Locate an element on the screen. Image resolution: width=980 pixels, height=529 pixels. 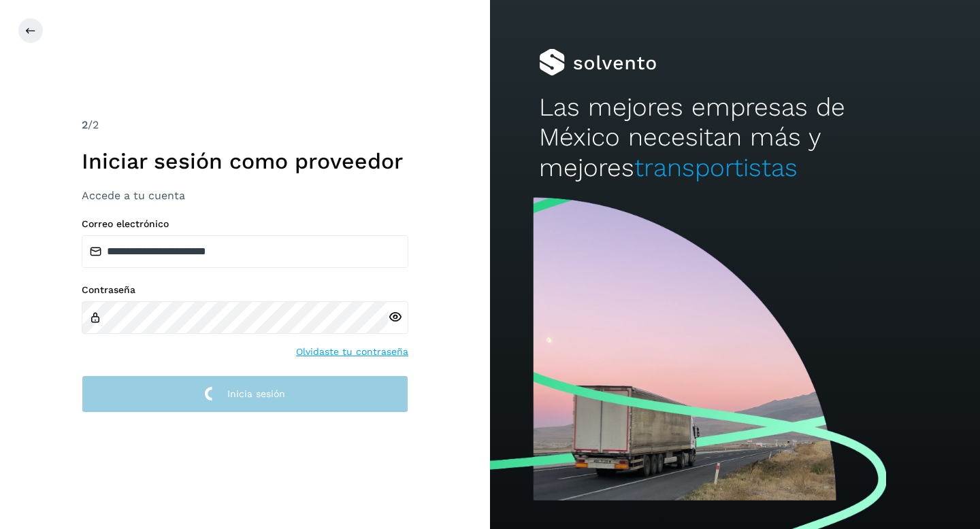
a: Olvidaste tu contraseña is located at coordinates (352, 352).